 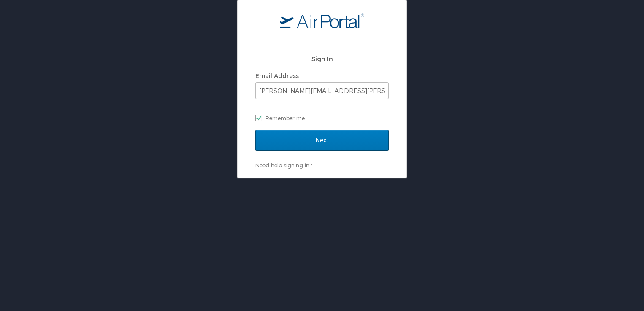 I want to click on h2: Sign In, so click(x=322, y=59).